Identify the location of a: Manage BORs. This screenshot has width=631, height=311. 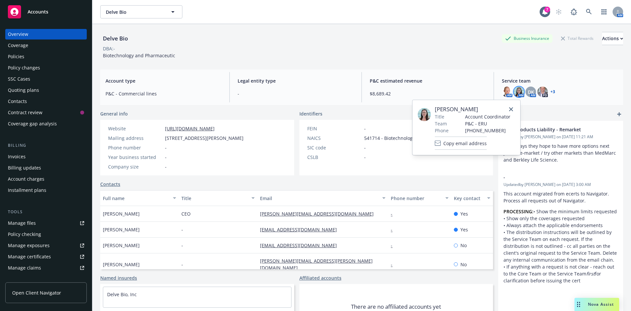
(46, 279).